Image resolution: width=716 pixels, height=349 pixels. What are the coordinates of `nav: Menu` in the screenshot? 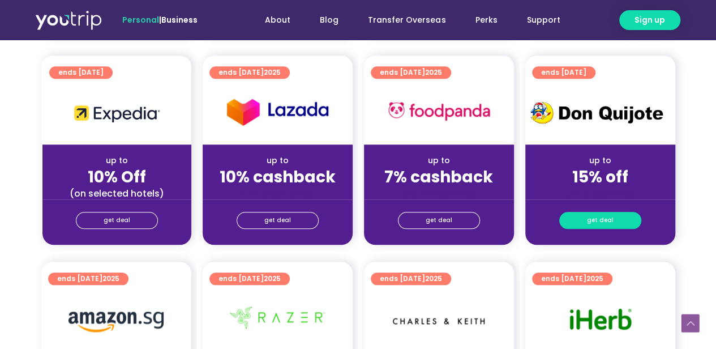 It's located at (402, 20).